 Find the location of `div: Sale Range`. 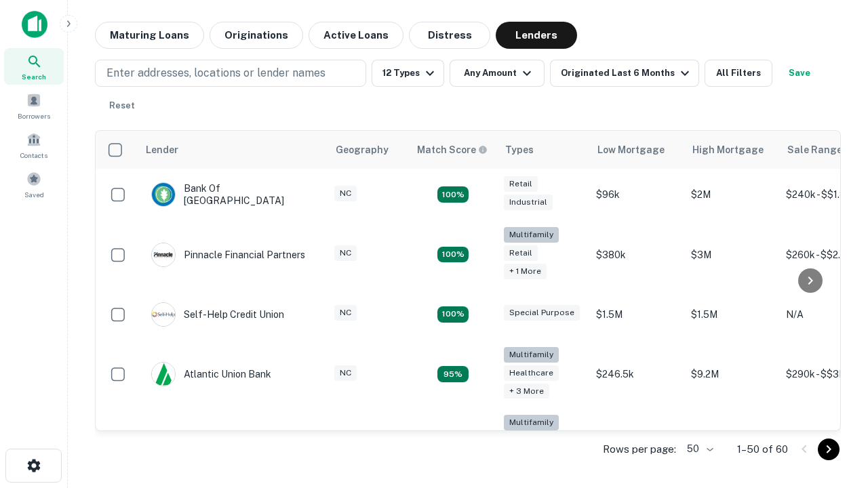

div: Sale Range is located at coordinates (814, 150).